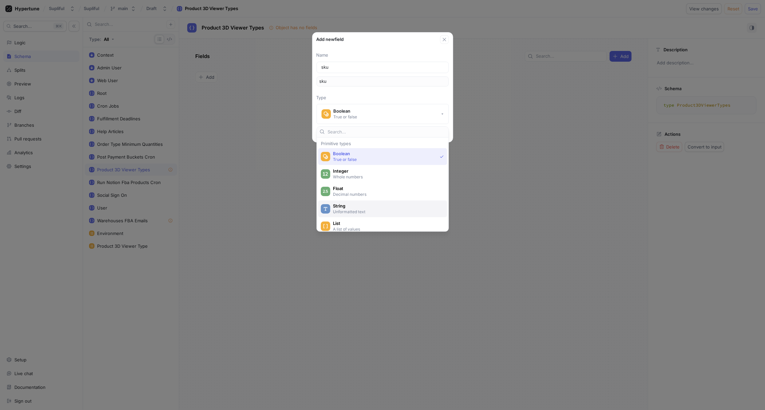 The image size is (765, 410). I want to click on div: Primitive types, so click(382, 143).